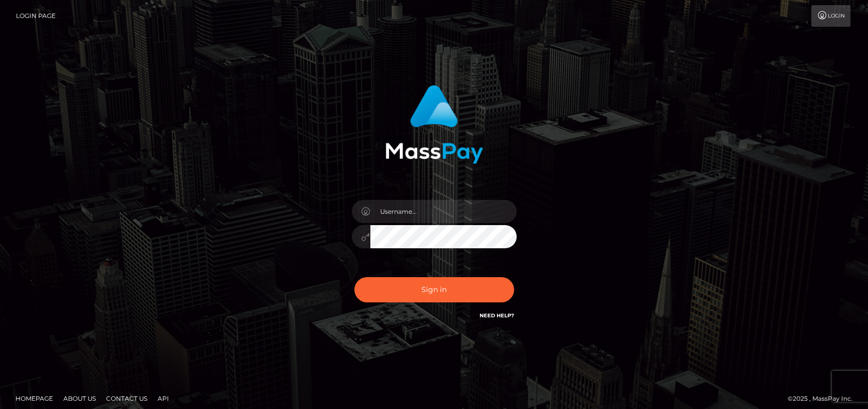 This screenshot has height=409, width=868. Describe the element at coordinates (831, 16) in the screenshot. I see `a: Login` at that location.